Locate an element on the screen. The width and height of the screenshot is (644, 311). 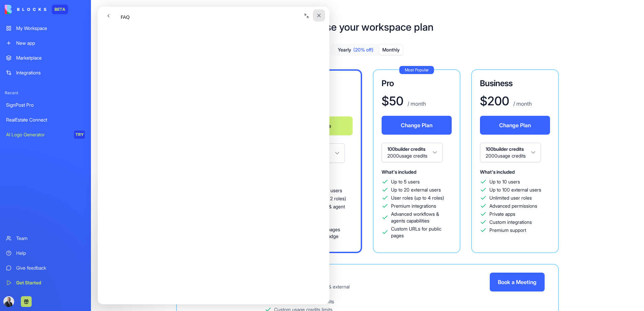
span: Premium integrations is located at coordinates (414, 206).